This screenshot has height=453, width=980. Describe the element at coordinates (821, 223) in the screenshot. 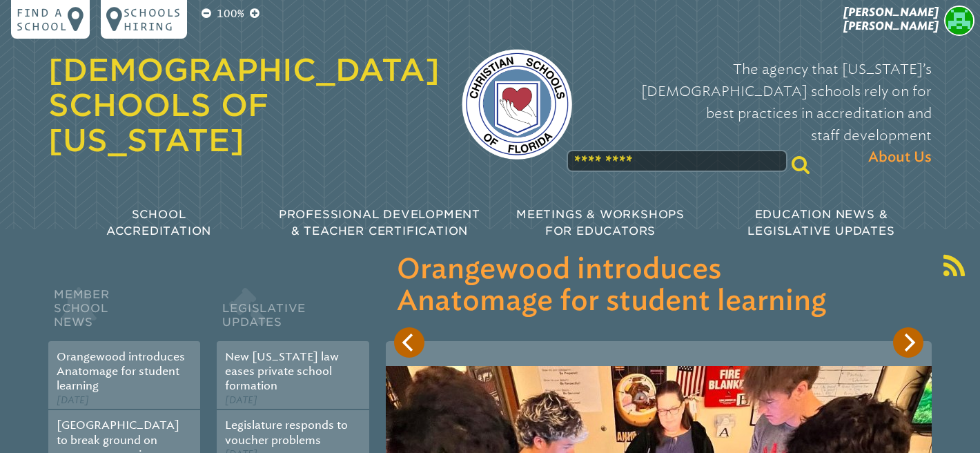

I see `span: Education News & Legislative Updates` at that location.